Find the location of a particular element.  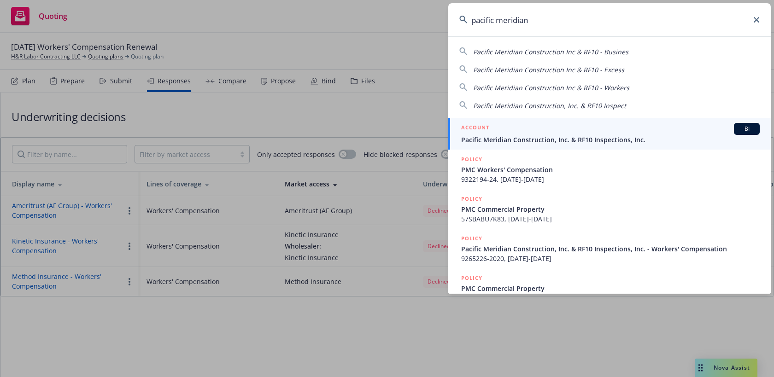

span: Pacific Meridian Construction, Inc. & RF10 Inspections, Inc. is located at coordinates (611, 140).